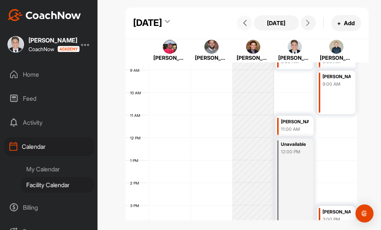 The width and height of the screenshot is (381, 230). Describe the element at coordinates (137, 93) in the screenshot. I see `div: 10 AM` at that location.